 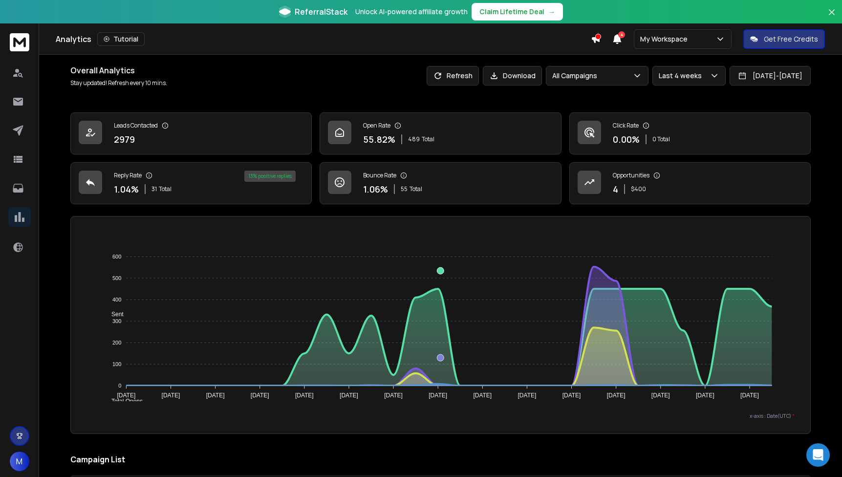 What do you see at coordinates (128, 175) in the screenshot?
I see `p: Reply Rate` at bounding box center [128, 175].